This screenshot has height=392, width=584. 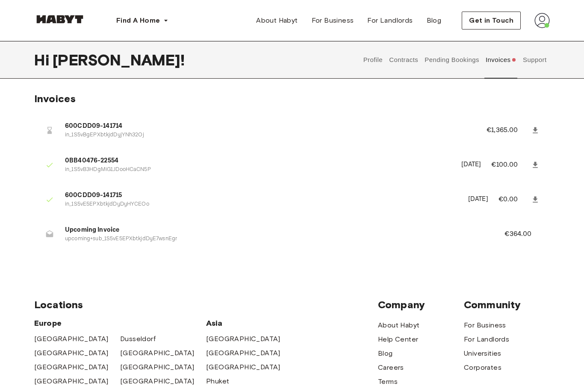 I want to click on a: Dusseldorf, so click(x=138, y=339).